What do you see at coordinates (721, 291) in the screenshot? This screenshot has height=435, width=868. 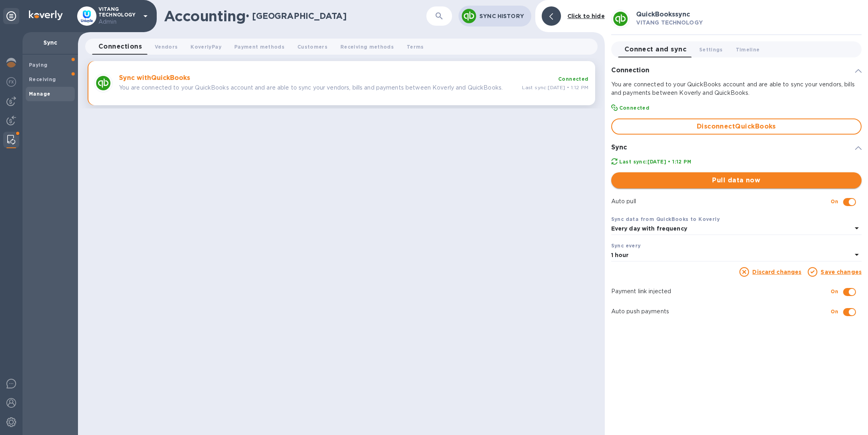 I see `p: Payment link injected` at bounding box center [721, 291].